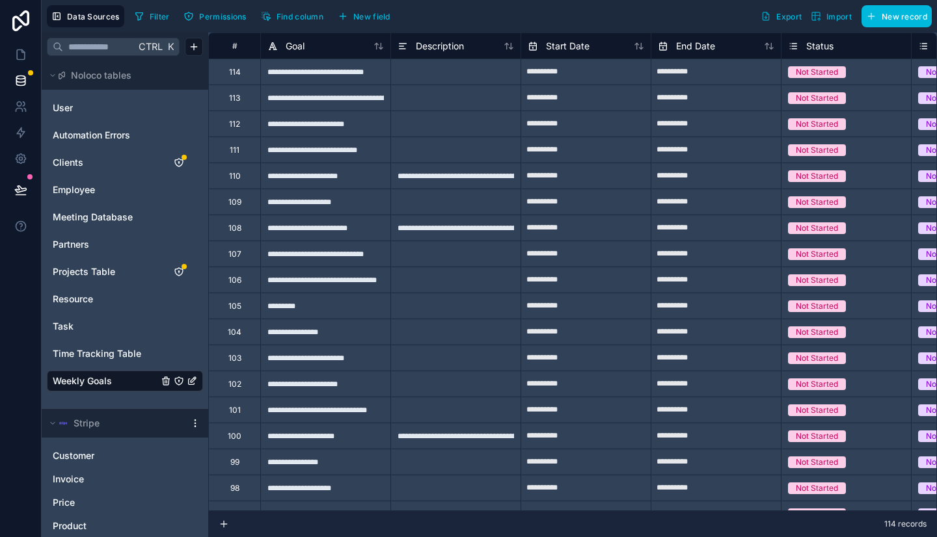 The image size is (937, 537). What do you see at coordinates (150, 46) in the screenshot?
I see `span: Ctrl` at bounding box center [150, 46].